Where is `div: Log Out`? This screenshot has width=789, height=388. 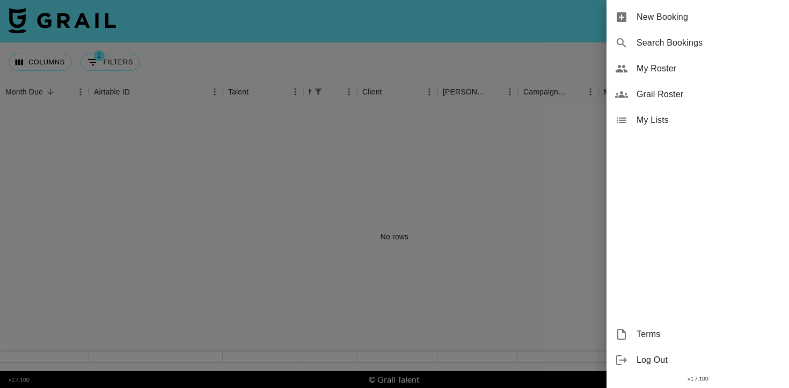 div: Log Out is located at coordinates (697, 360).